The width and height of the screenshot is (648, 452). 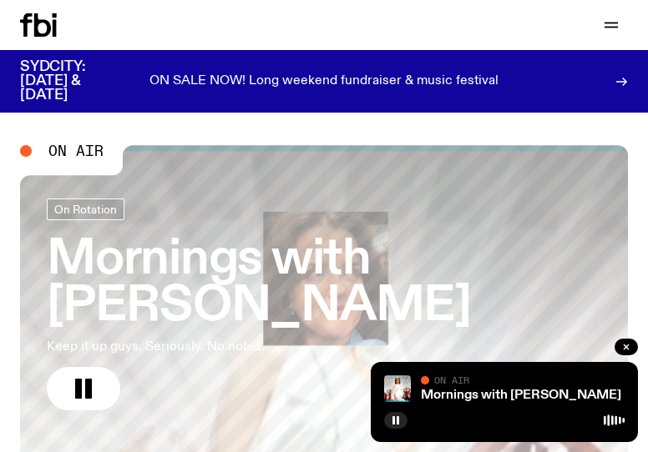 I want to click on a: On Rotation, so click(x=85, y=210).